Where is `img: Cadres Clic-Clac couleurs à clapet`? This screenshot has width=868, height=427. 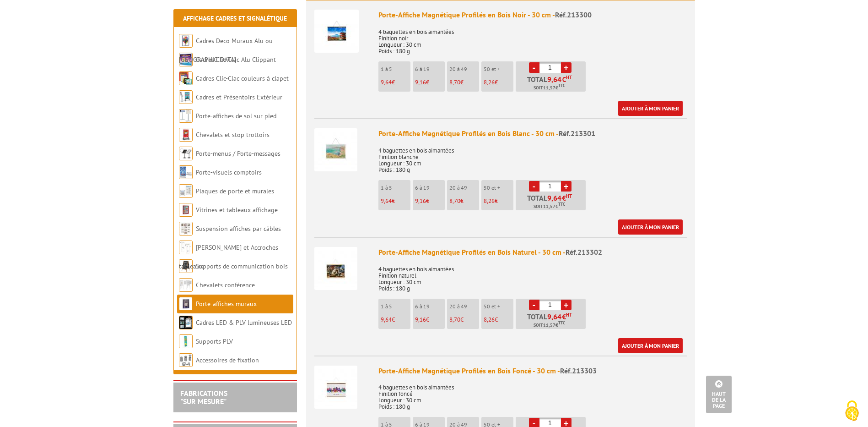 img: Cadres Clic-Clac couleurs à clapet is located at coordinates (186, 79).